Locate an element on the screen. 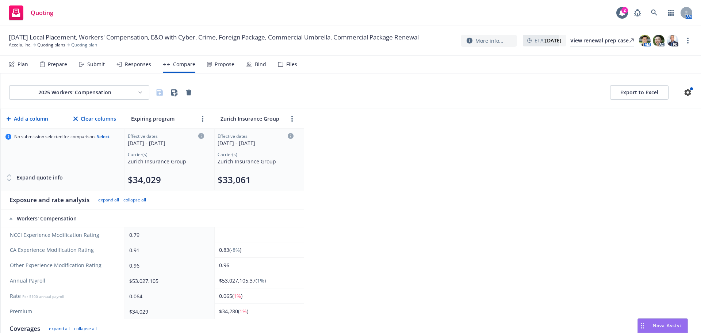 The width and height of the screenshot is (701, 333). div: Compare is located at coordinates (184, 64).